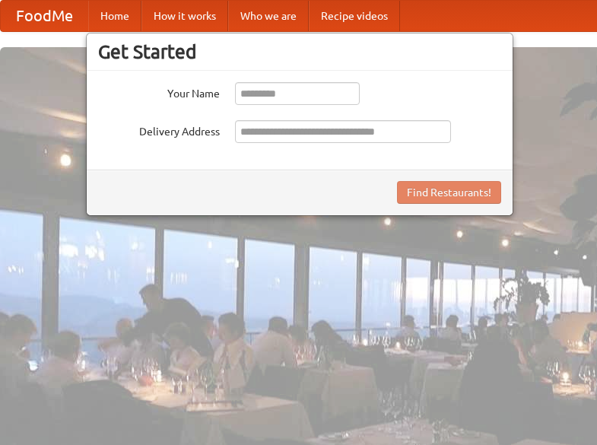  What do you see at coordinates (44, 16) in the screenshot?
I see `a: FoodMe` at bounding box center [44, 16].